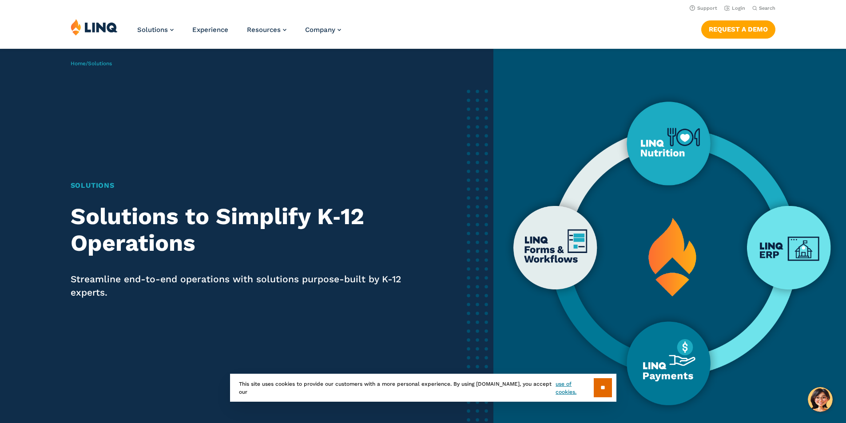 This screenshot has width=846, height=423. Describe the element at coordinates (237, 230) in the screenshot. I see `h2: Solutions to Simplify K‑12 Operations` at that location.